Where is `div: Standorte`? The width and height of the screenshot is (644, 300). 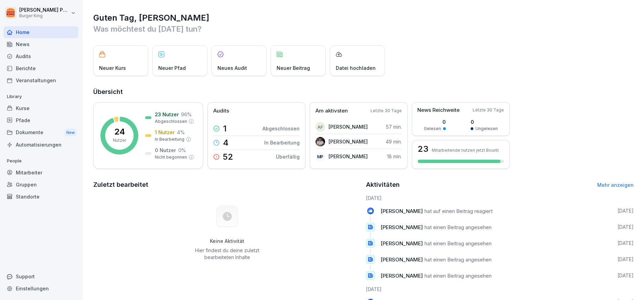 div: Standorte is located at coordinates (41, 196).